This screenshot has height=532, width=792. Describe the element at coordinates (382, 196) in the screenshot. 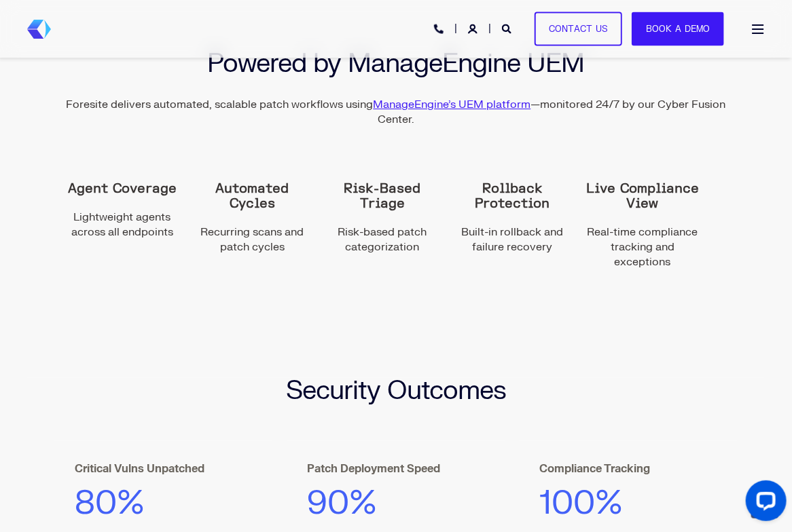

I see `span: Risk-Based Triage` at that location.